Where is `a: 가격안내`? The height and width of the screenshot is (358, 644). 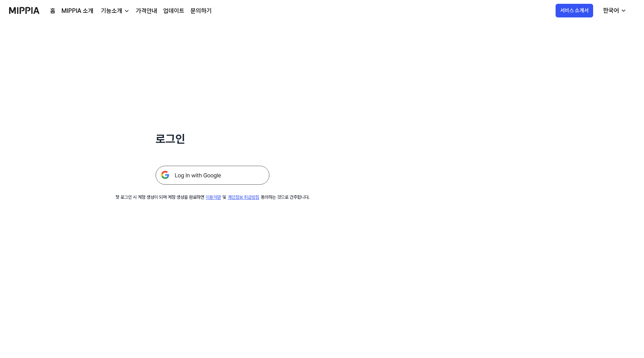
a: 가격안내 is located at coordinates (147, 11).